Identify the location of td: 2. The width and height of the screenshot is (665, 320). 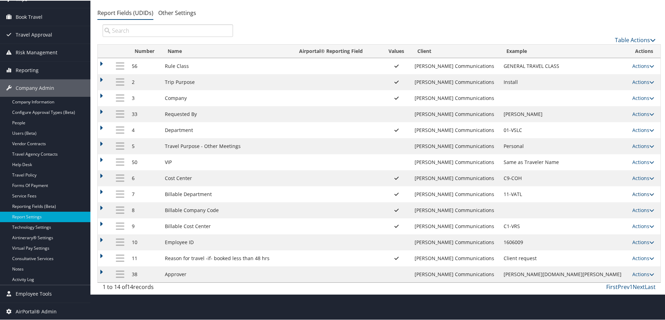
(145, 81).